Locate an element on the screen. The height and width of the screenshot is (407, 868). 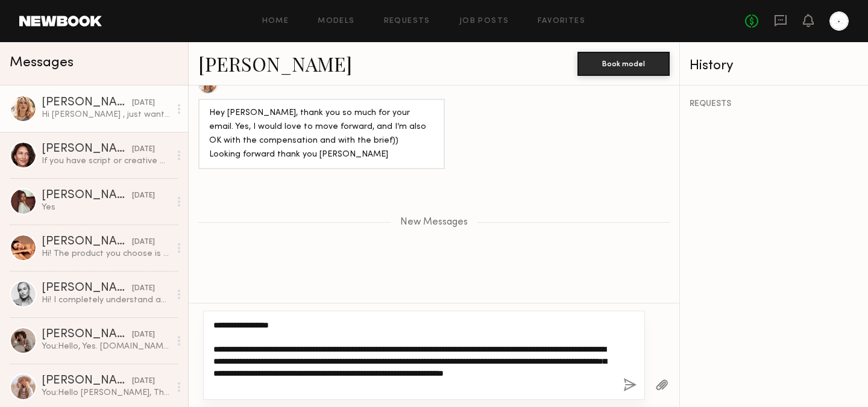
div: Hi! I completely understand about the limited quantities. Since I typically reserve collaboration... is located at coordinates (105, 300).